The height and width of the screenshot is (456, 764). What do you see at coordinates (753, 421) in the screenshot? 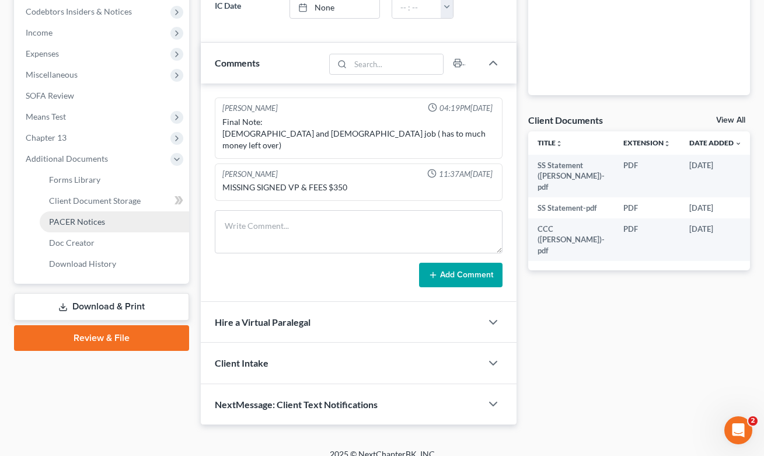
I see `span: 2` at bounding box center [753, 421].